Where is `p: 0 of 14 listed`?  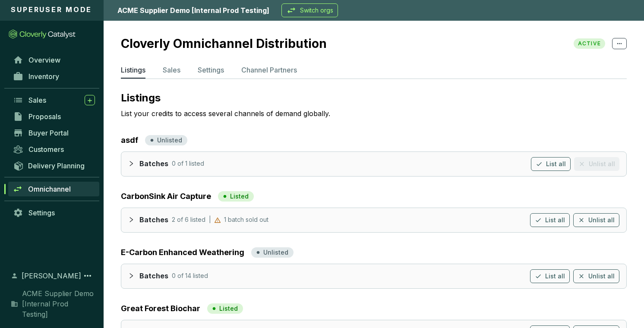 p: 0 of 14 listed is located at coordinates (190, 276).